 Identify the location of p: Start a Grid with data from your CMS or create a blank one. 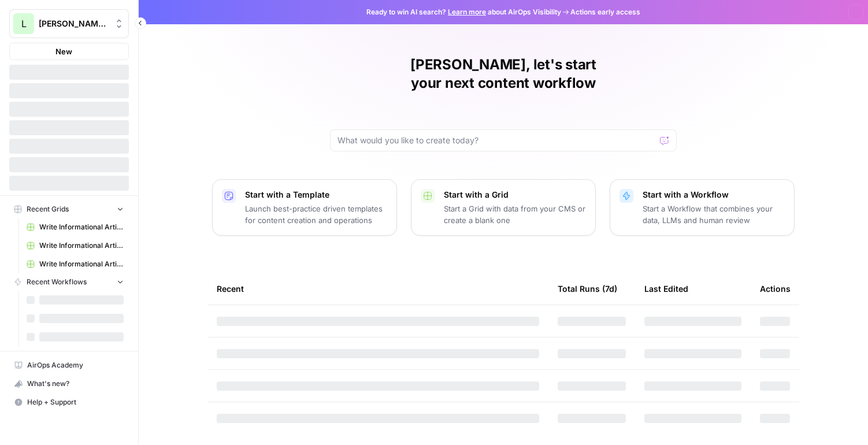
(515, 214).